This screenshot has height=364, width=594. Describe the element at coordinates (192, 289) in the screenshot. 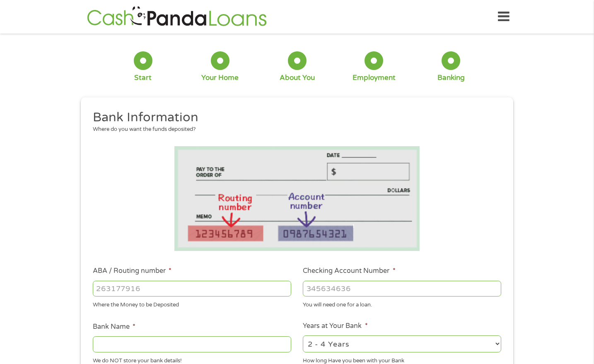

I see `input: 263177916` at that location.